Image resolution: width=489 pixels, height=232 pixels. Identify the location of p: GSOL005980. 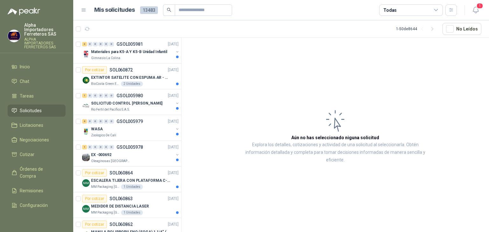
(129, 96).